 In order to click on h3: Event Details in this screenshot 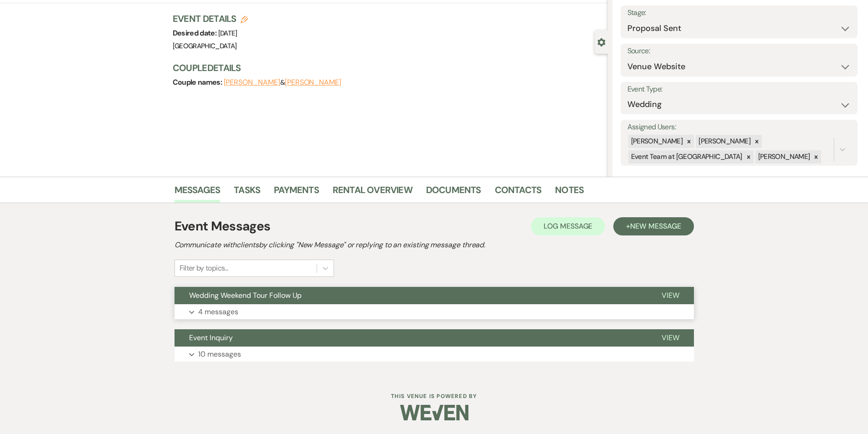, I will do `click(211, 19)`.